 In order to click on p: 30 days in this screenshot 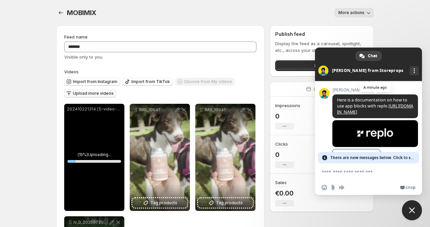, I will do `click(321, 89)`.